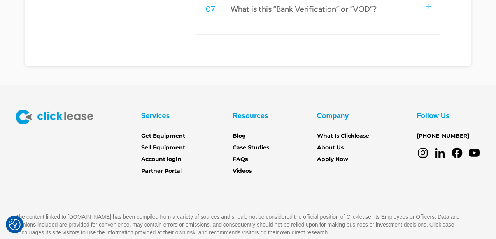 The image size is (496, 239). I want to click on a: FAQs, so click(240, 159).